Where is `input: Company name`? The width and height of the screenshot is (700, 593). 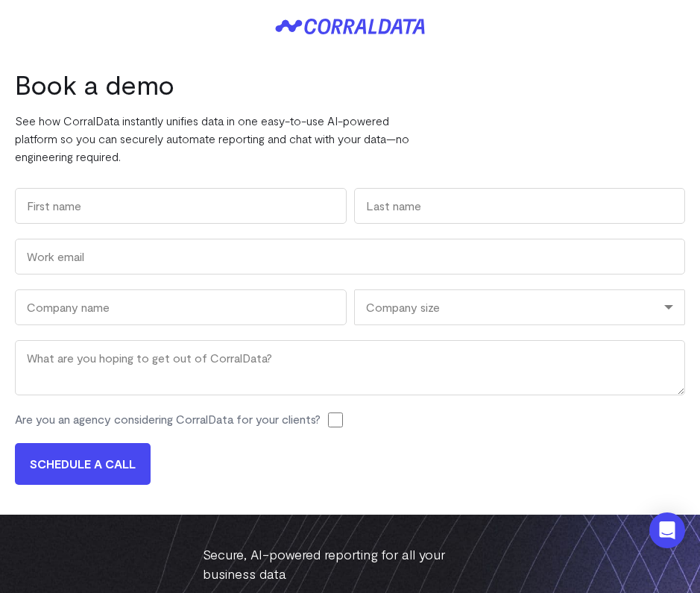
input: Company name is located at coordinates (180, 307).